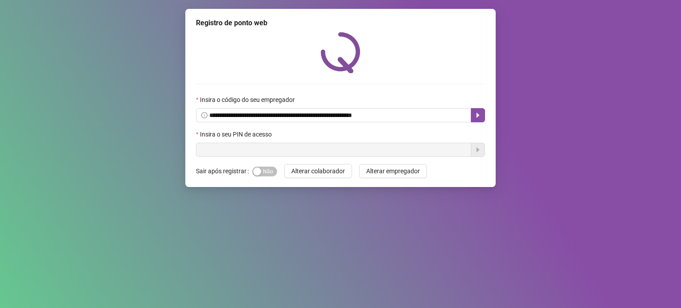 This screenshot has height=308, width=681. What do you see at coordinates (318, 171) in the screenshot?
I see `span: Alterar colaborador` at bounding box center [318, 171].